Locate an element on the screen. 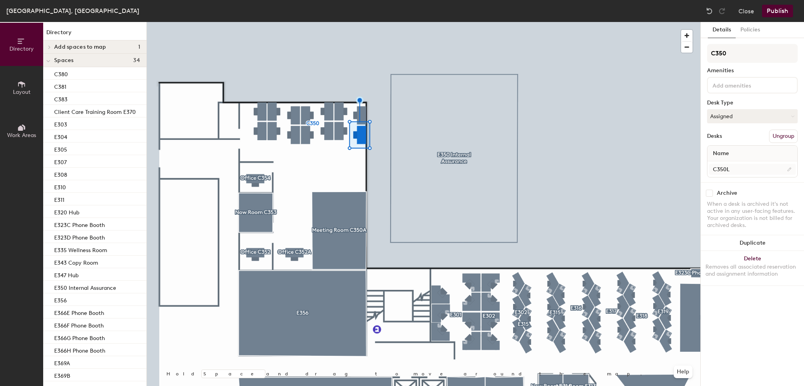 The height and width of the screenshot is (386, 804). div: When a desk is archived it's not active in any user-facing features. Your organization is not bil... is located at coordinates (752, 215).